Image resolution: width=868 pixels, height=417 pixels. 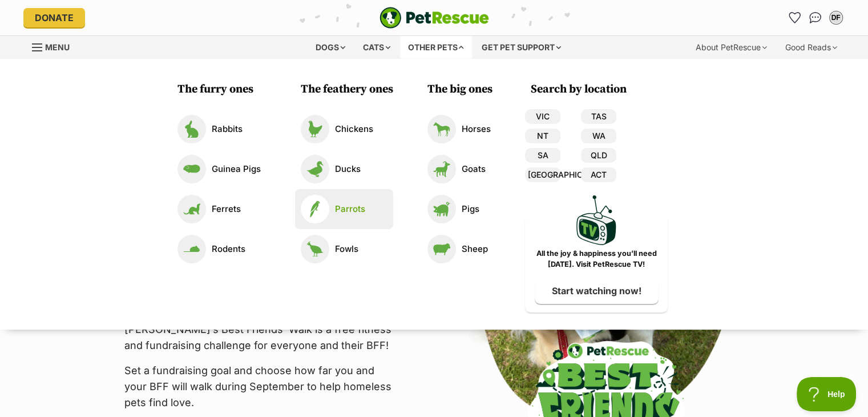 What do you see at coordinates (598, 136) in the screenshot?
I see `a: WA` at bounding box center [598, 136].